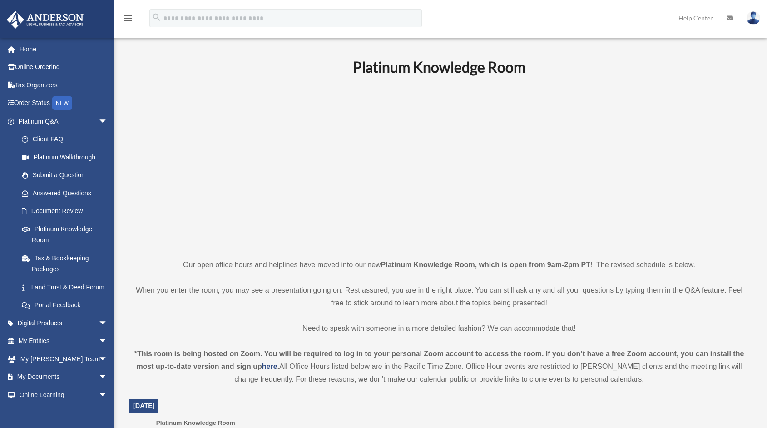 The image size is (767, 428). Describe the element at coordinates (67, 175) in the screenshot. I see `a: Submit a Question` at that location.